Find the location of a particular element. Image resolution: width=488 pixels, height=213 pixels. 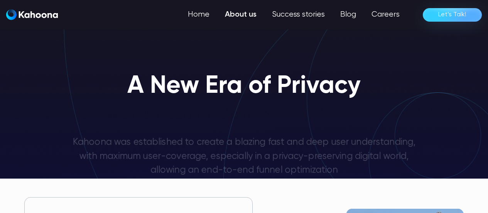

a: Let’s Talk! is located at coordinates (453, 15).